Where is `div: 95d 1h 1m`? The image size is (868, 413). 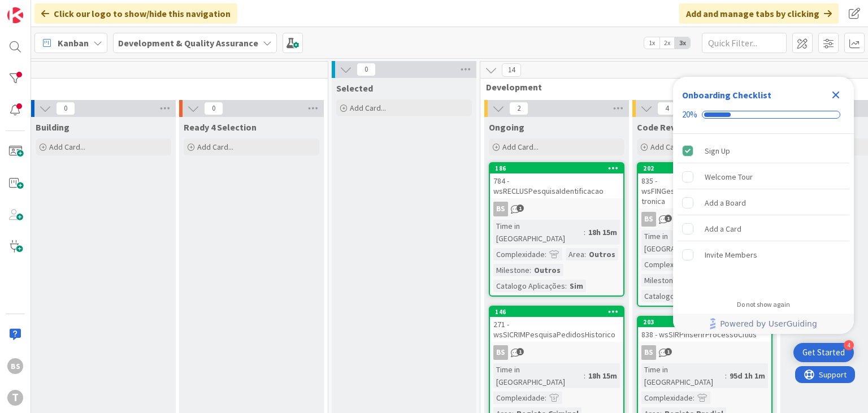 div: 95d 1h 1m is located at coordinates (747, 376).